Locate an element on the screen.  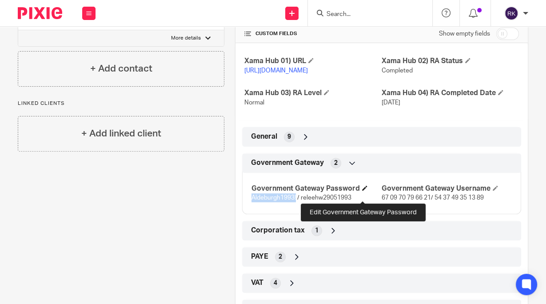
span: 1 is located at coordinates (317, 231).